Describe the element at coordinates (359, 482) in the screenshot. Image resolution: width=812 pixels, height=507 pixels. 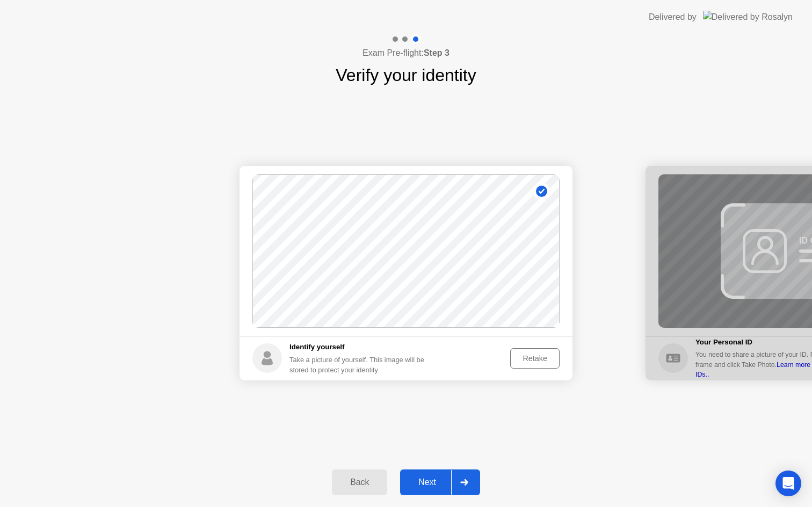
I see `div: Back` at that location.